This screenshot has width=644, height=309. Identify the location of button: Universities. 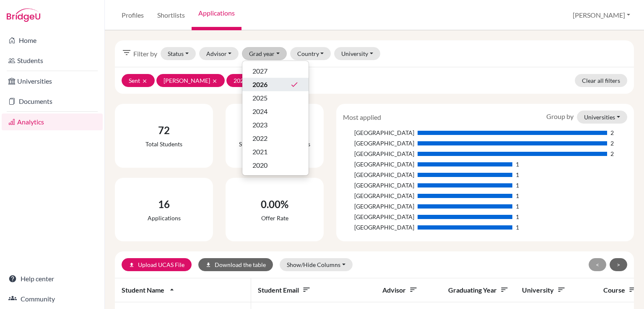
(603, 117).